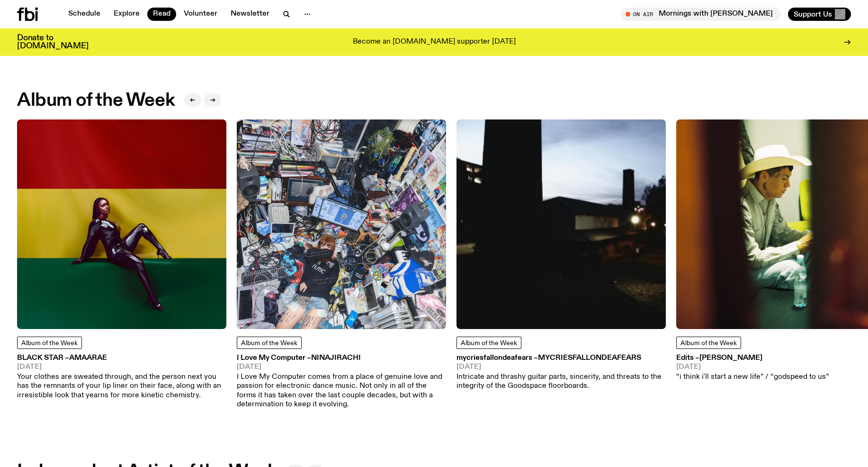 The height and width of the screenshot is (467, 868). I want to click on span: mycriesfallondeafears, so click(590, 358).